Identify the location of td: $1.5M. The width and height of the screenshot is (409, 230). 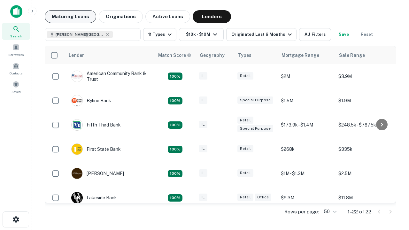
(306, 101).